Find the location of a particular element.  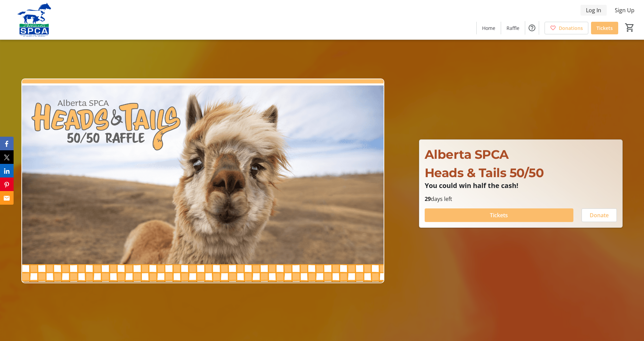

span: Raffle is located at coordinates (513, 28).